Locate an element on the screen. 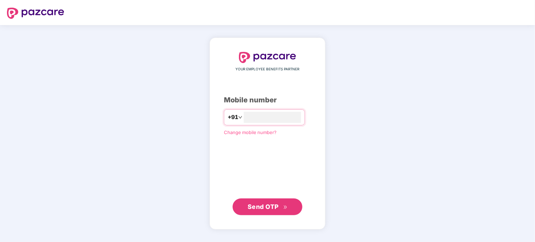  a: Change mobile number? is located at coordinates (250, 133).